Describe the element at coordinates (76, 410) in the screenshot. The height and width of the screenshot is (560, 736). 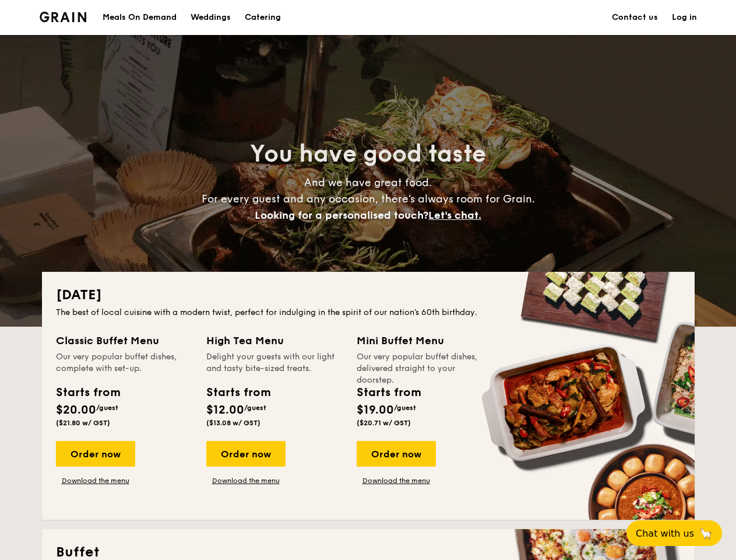
I see `span: $20.00` at that location.